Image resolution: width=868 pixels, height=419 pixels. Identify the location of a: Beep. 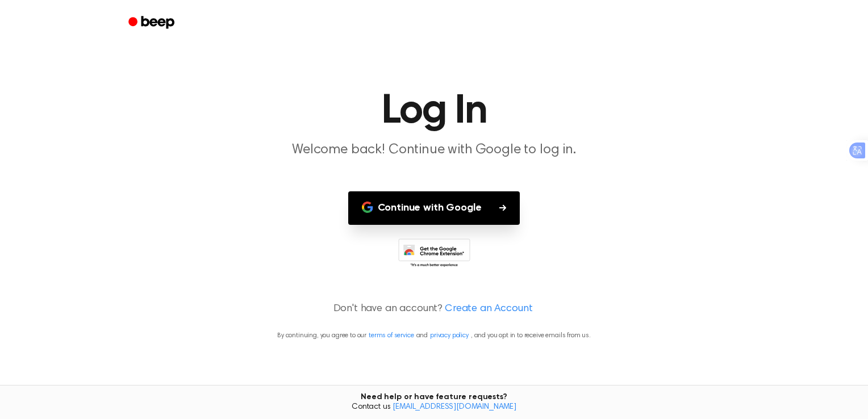
(152, 23).